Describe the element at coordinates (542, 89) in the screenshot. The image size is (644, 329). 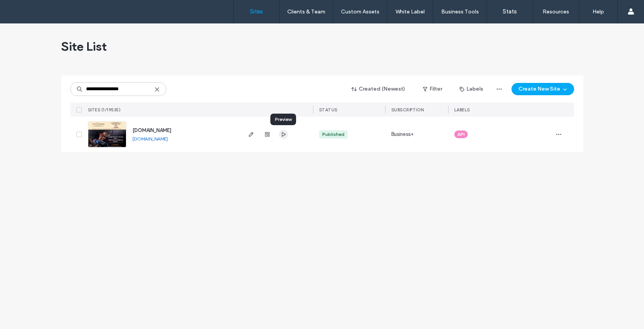
I see `button: Create New Site` at that location.